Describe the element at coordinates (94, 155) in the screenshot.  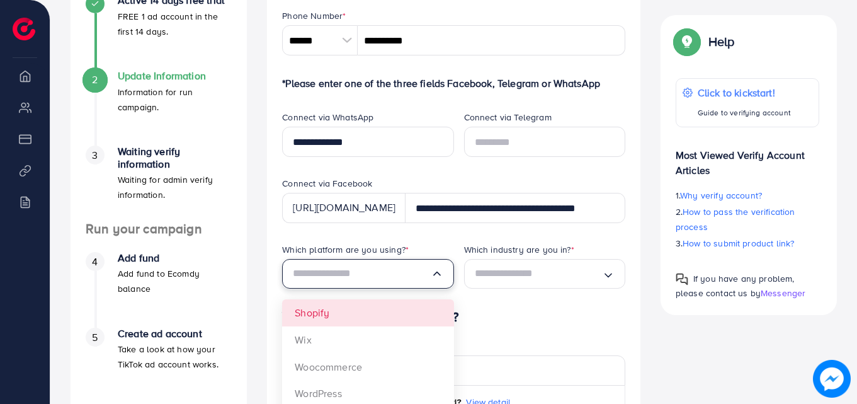
I see `span: 3` at that location.